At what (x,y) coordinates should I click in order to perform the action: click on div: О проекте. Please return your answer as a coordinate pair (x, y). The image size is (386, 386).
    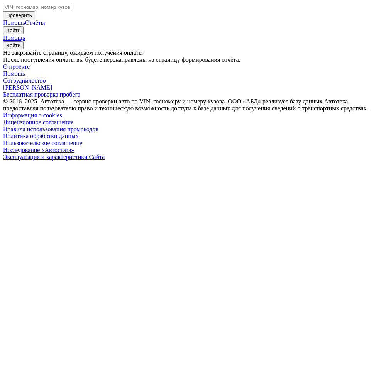
    Looking at the image, I should click on (193, 67).